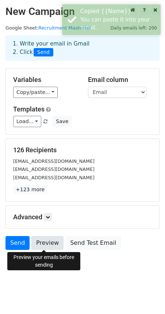 The image size is (165, 314). Describe the element at coordinates (82, 12) in the screenshot. I see `h2: New Campaign` at that location.